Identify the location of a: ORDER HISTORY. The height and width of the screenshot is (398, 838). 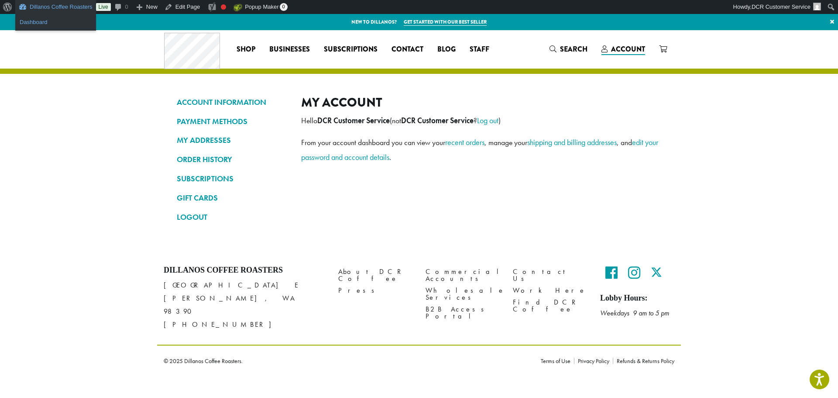
(232, 159).